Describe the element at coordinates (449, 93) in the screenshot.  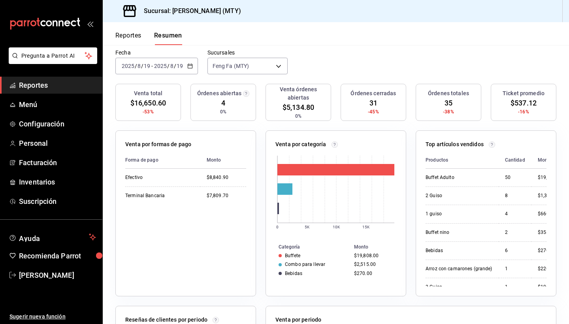
I see `h3: Órdenes totales` at that location.